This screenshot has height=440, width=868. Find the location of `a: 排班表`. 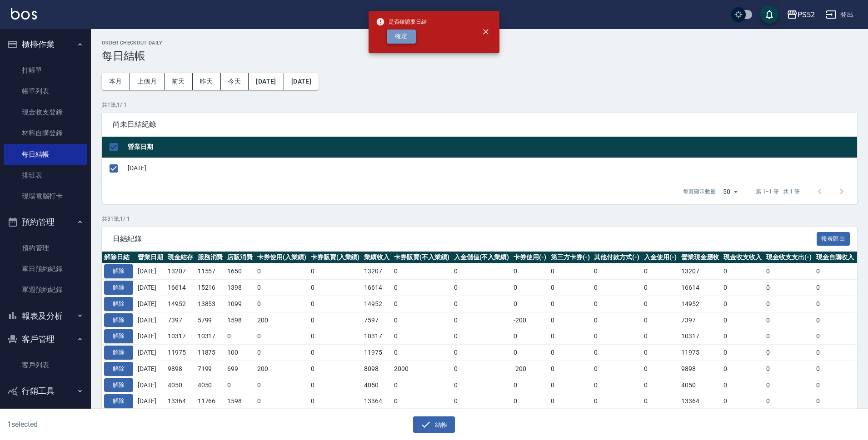

a: 排班表 is located at coordinates (45, 176).